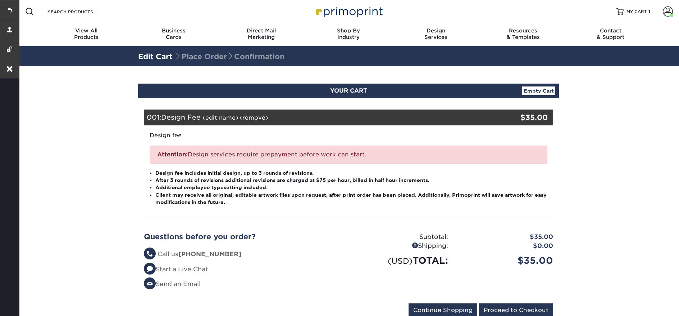  Describe the element at coordinates (230, 56) in the screenshot. I see `span: Place Order Confirmation` at that location.